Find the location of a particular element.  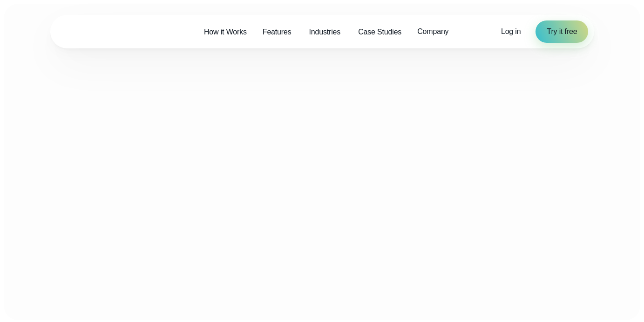

span: Try it free is located at coordinates (562, 31).